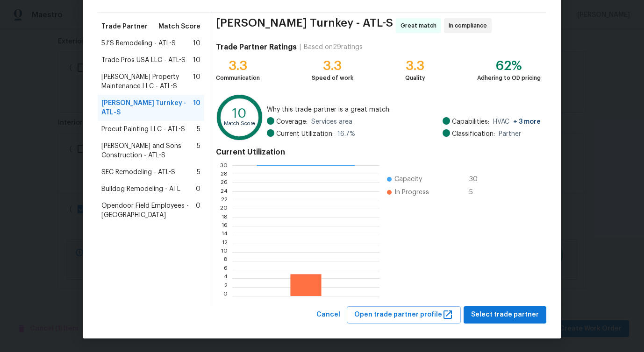 The width and height of the screenshot is (644, 352). Describe the element at coordinates (224, 235) in the screenshot. I see `text: 14` at that location.